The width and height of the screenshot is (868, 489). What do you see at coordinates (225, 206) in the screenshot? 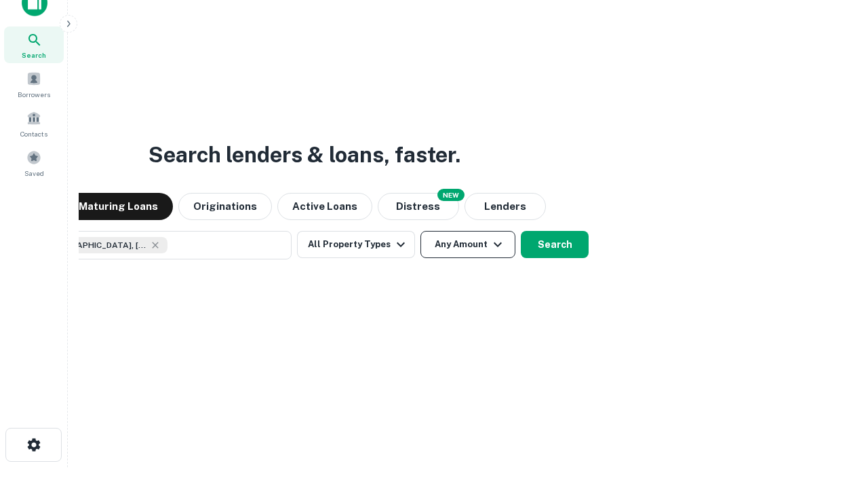
I see `button: Originations` at bounding box center [225, 206].